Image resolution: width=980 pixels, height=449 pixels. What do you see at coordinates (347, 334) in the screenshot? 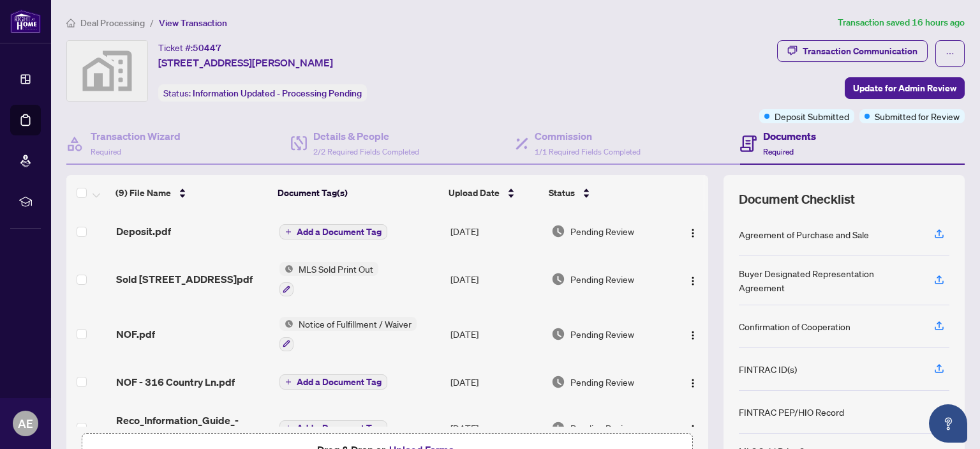
I see `button: Status IconNotice of Fulfillment / Waiver` at bounding box center [347, 334].